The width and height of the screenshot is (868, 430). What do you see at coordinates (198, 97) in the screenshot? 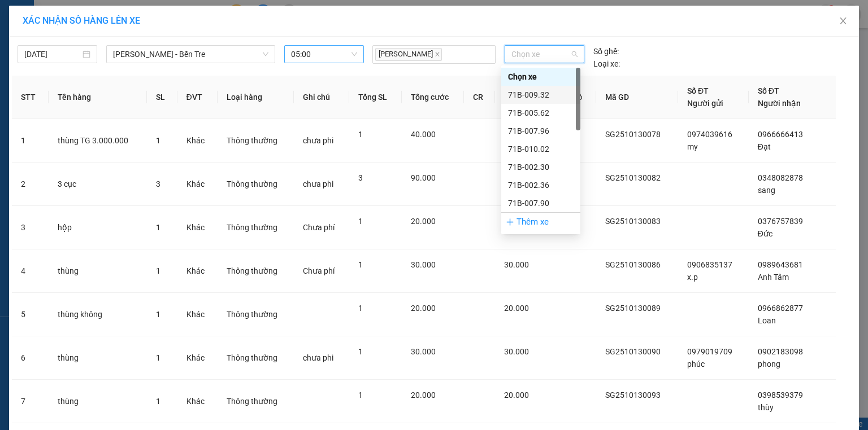
I see `th: ĐVT` at bounding box center [198, 97].